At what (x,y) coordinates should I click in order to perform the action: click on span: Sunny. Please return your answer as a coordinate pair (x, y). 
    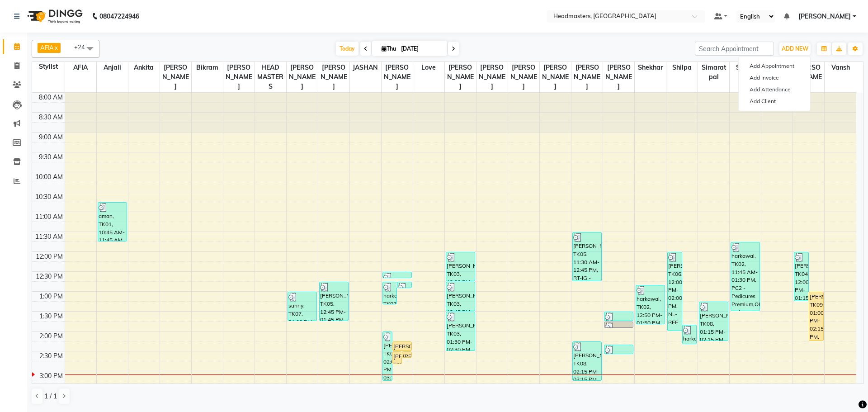
    Looking at the image, I should click on (745, 67).